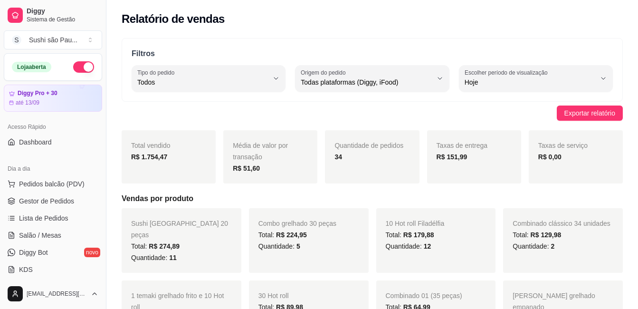 This screenshot has width=638, height=309. Describe the element at coordinates (53, 235) in the screenshot. I see `a: Salão / Mesas` at that location.